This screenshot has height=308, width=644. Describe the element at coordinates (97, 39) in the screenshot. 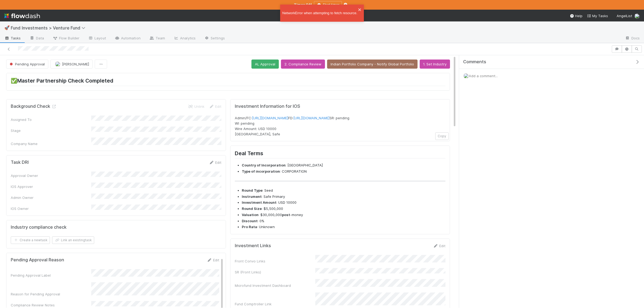

I see `a: Layout` at that location.